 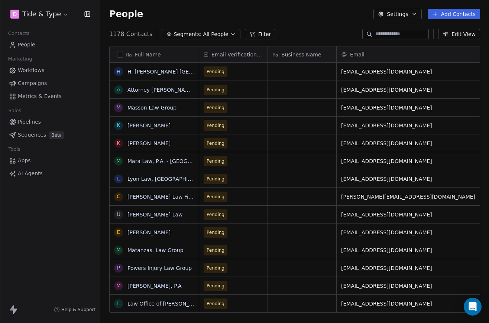 I want to click on span: 1178 Contacts, so click(x=131, y=34).